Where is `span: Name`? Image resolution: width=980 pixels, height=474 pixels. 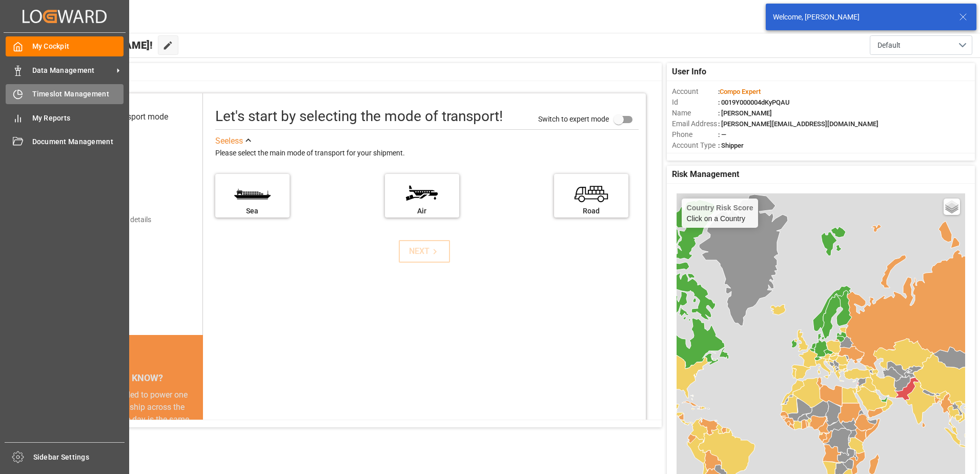 span: Name is located at coordinates (695, 113).